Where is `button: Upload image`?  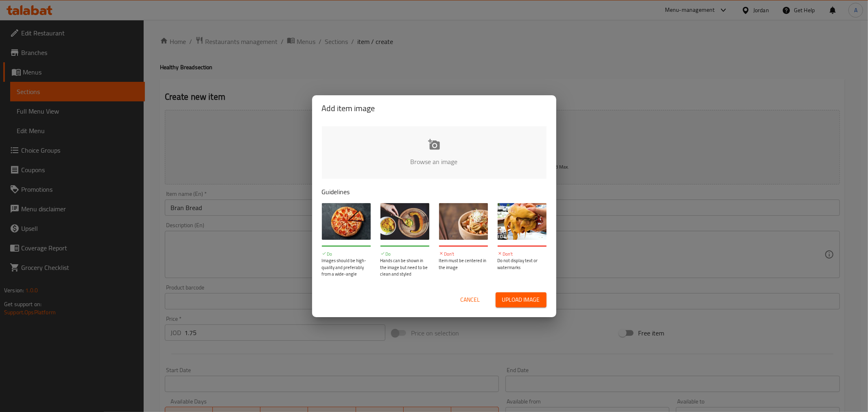 button: Upload image is located at coordinates (521, 300).